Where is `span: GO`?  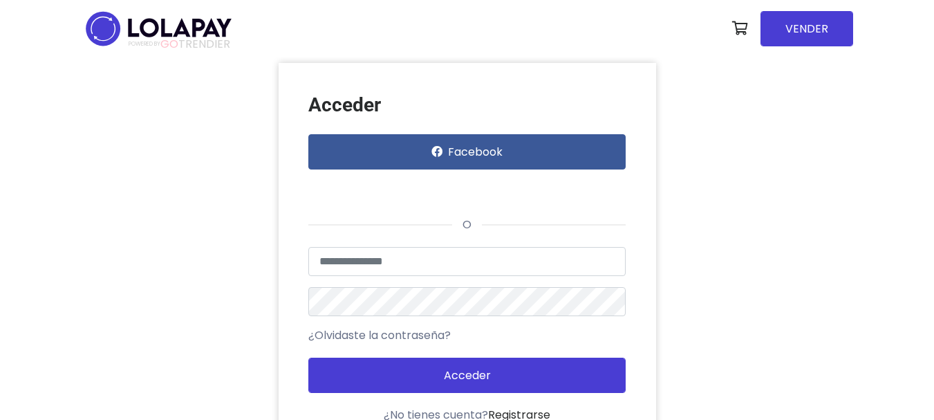 span: GO is located at coordinates (169, 44).